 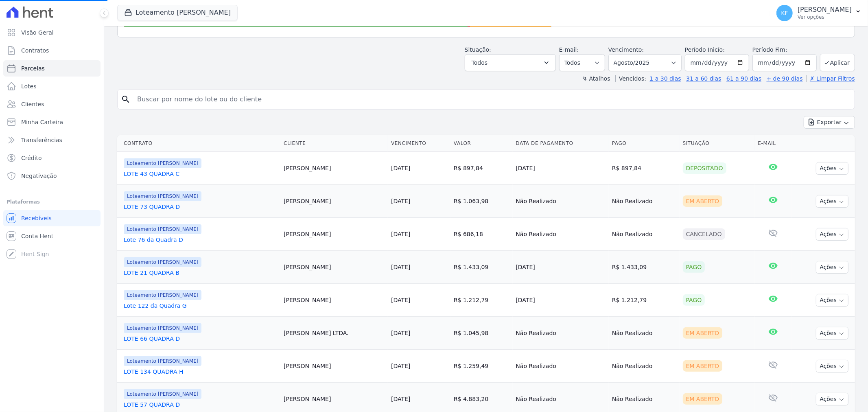 I want to click on a: Negativação, so click(x=52, y=176).